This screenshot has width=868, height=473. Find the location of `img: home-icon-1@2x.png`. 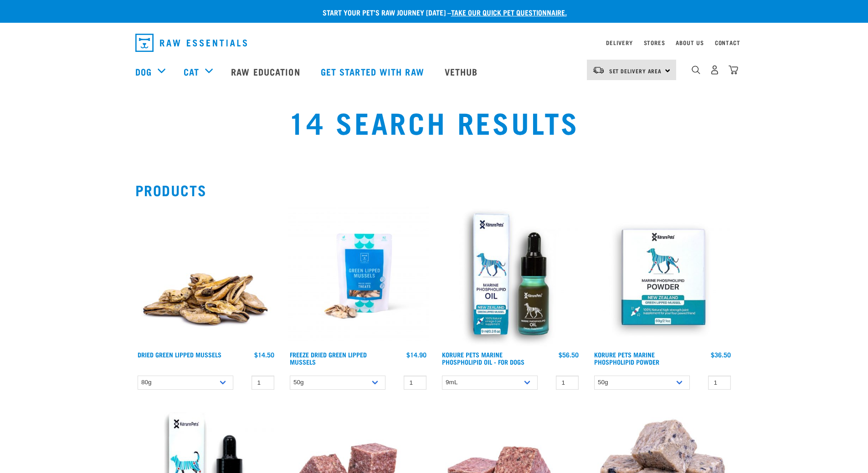

img: home-icon-1@2x.png is located at coordinates (696, 70).